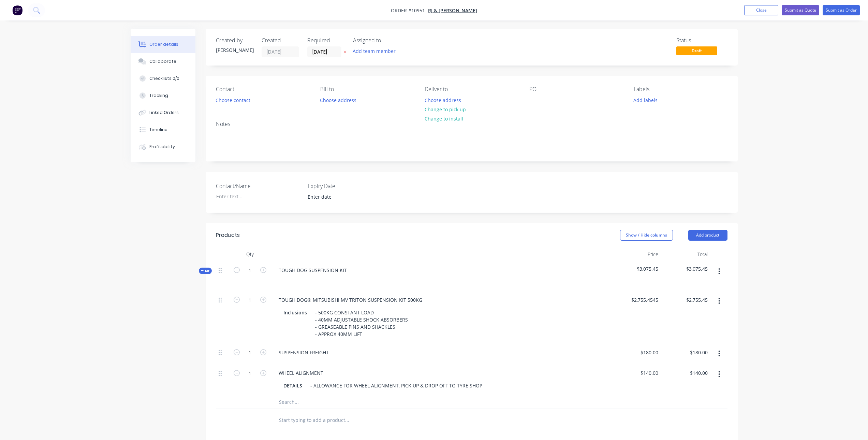 The width and height of the screenshot is (868, 440). What do you see at coordinates (350, 300) in the screenshot?
I see `div: TOUGH DOG® MITSUBISHI MV TRITON SUSPENSION KIT 500KG` at bounding box center [350, 300].